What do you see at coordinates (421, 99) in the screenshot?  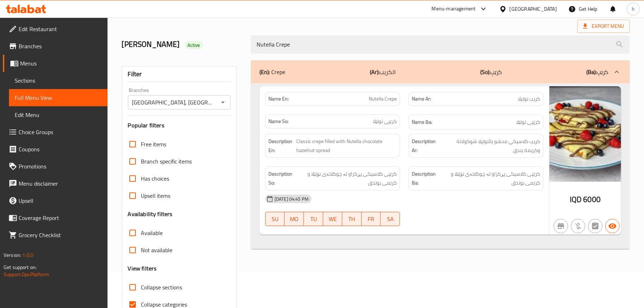 I see `strong: Name Ar:` at bounding box center [421, 99].